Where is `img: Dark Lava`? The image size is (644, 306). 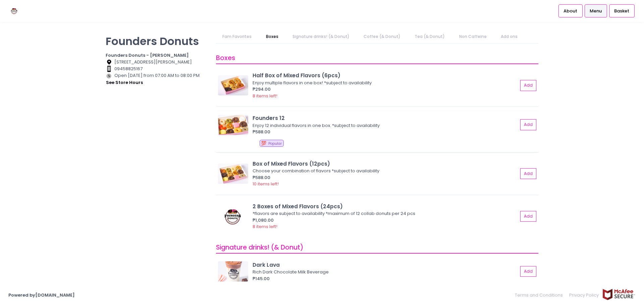 img: Dark Lava is located at coordinates (233, 271).